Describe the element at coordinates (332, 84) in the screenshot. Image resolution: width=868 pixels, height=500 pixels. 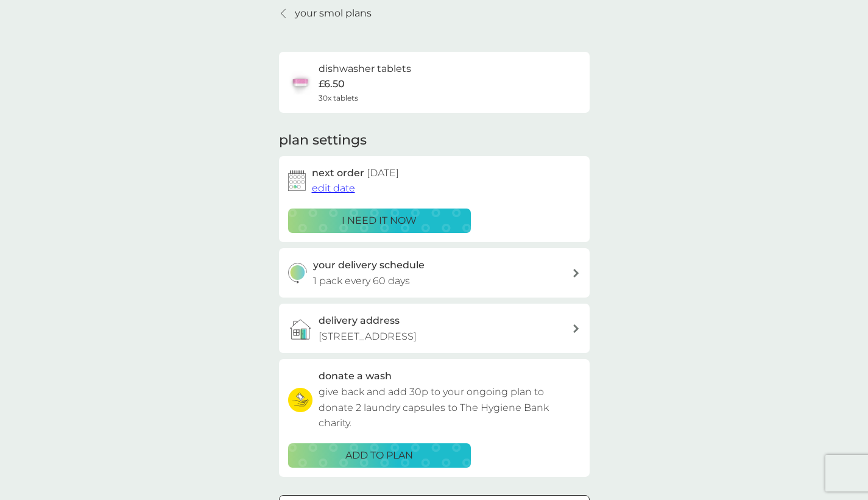
I see `p: £6.50` at that location.